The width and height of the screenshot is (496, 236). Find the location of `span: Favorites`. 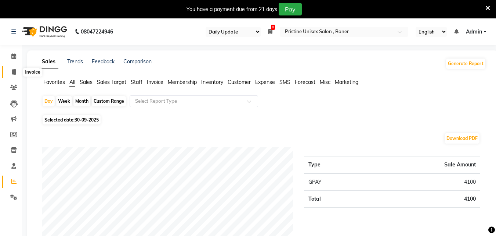

span: Favorites is located at coordinates (54, 82).